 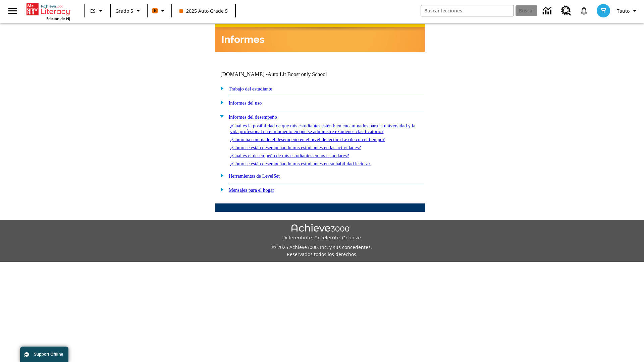 I want to click on a: ¿Cuál es el desempeño de mis estudiantes en los estándares?, so click(x=289, y=156).